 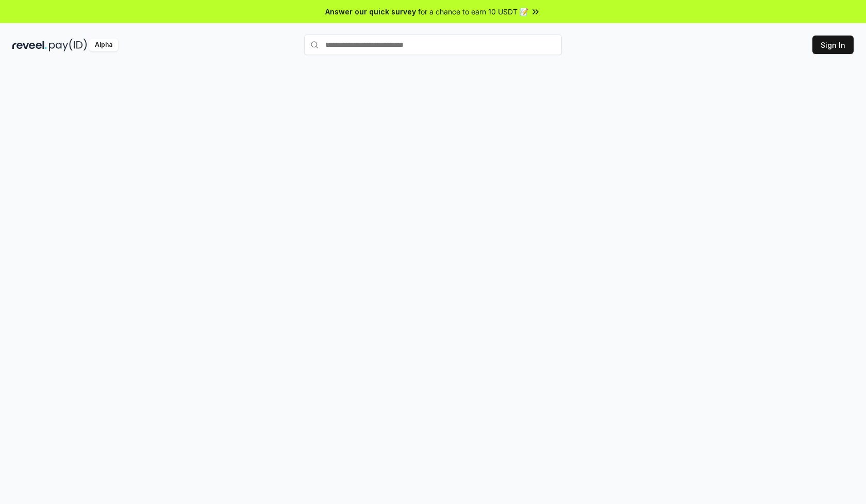 I want to click on div: Alpha, so click(x=104, y=44).